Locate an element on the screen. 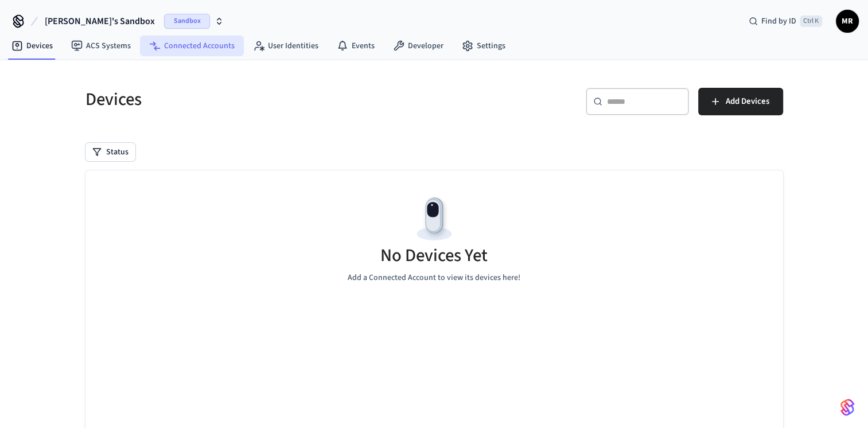 The width and height of the screenshot is (868, 428). a: Connected Accounts is located at coordinates (192, 46).